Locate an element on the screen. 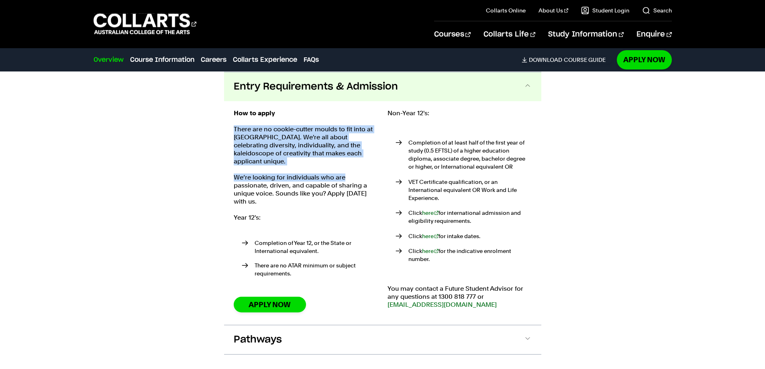 The height and width of the screenshot is (369, 765). a: Search is located at coordinates (657, 10).